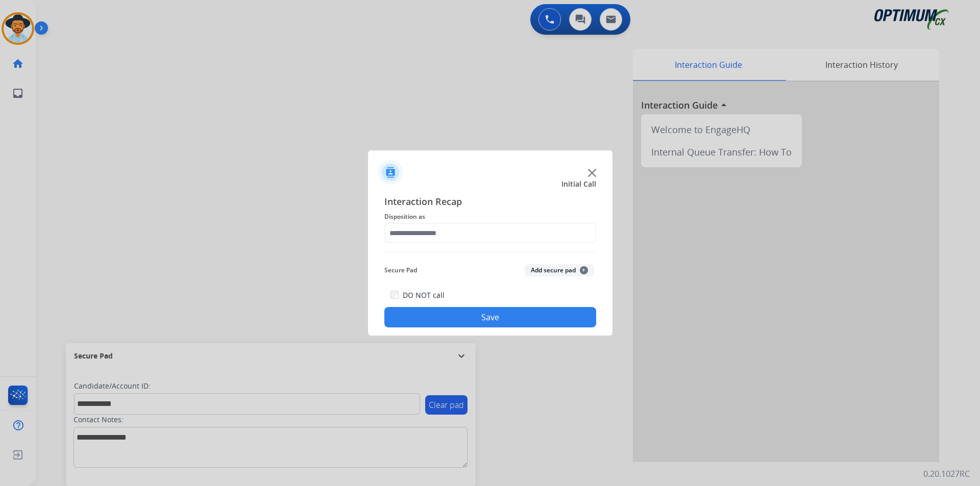 The width and height of the screenshot is (980, 486). I want to click on span: Interaction Recap, so click(490, 202).